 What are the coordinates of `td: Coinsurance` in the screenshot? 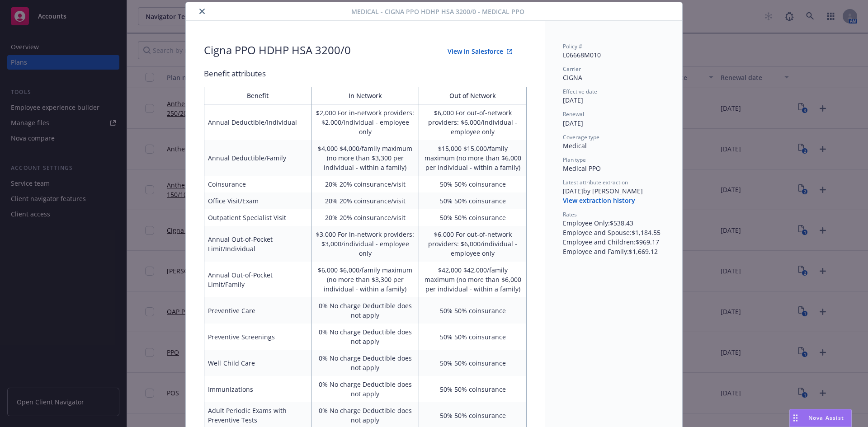 It's located at (258, 184).